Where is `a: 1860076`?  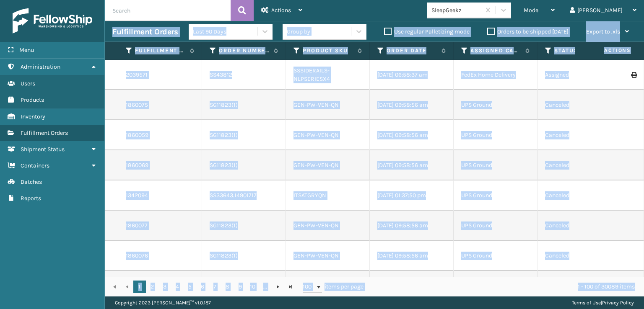
a: 1860076 is located at coordinates (136, 256).